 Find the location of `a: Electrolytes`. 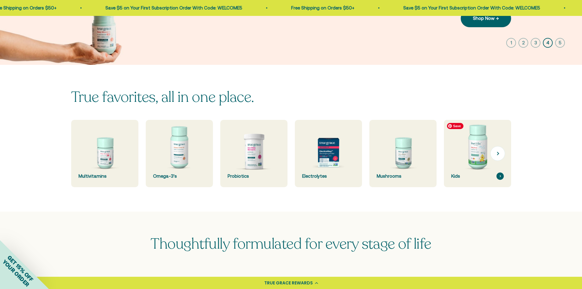

a: Electrolytes is located at coordinates (328, 153).